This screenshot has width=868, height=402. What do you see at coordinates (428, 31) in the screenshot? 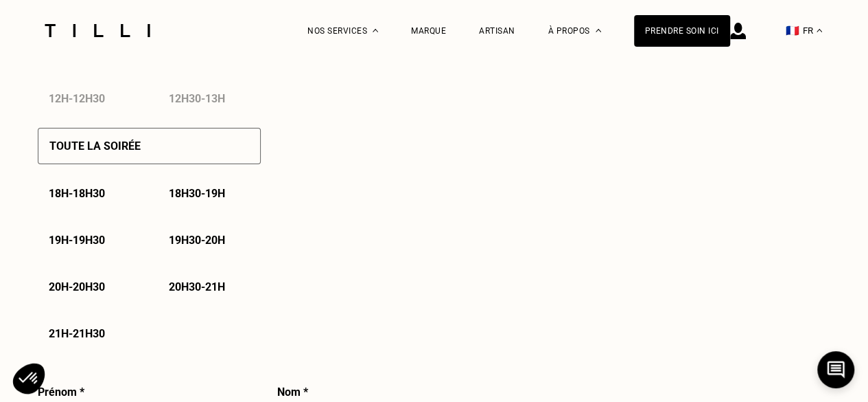
I see `a: Marque` at bounding box center [428, 31].